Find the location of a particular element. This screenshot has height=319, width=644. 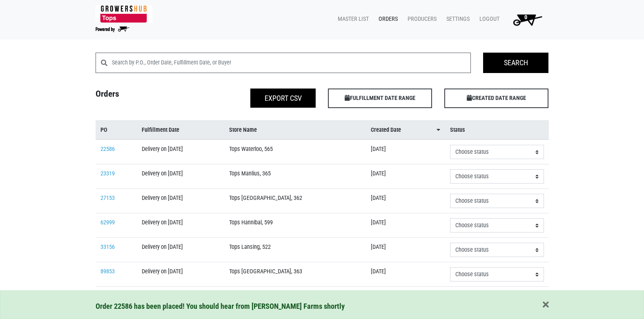

a: Master List is located at coordinates (352, 19).